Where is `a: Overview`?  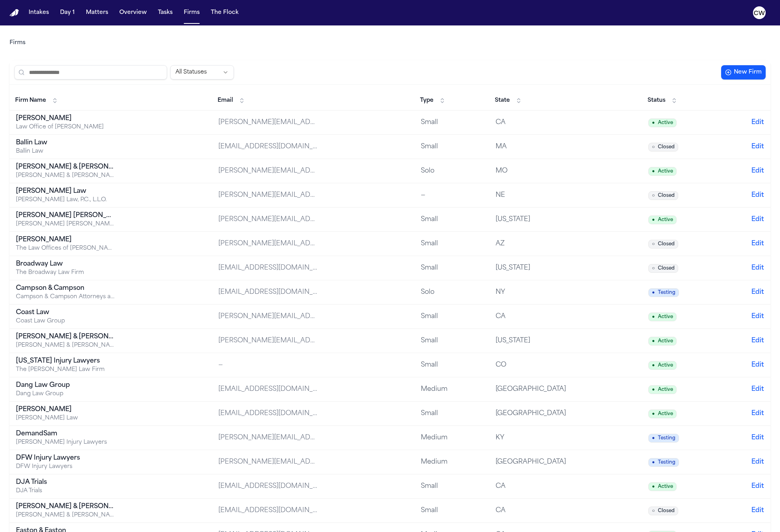
a: Overview is located at coordinates (133, 12).